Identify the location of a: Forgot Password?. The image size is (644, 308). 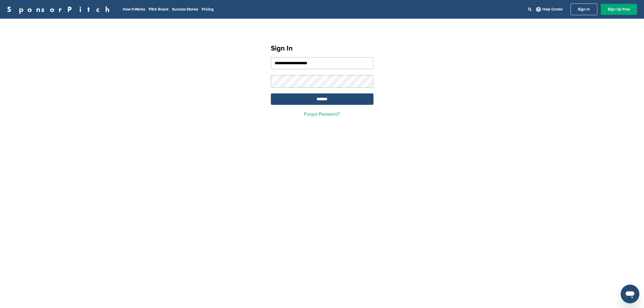
(322, 114).